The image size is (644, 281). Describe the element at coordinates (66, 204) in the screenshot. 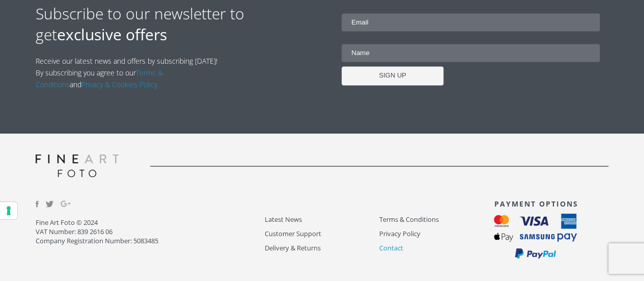

I see `img: Google_Plus.svg` at that location.